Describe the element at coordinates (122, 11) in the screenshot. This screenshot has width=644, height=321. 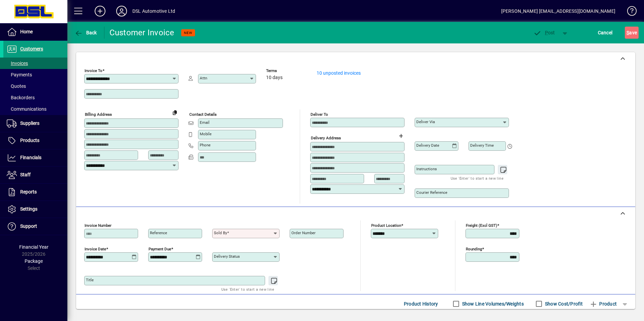
I see `button: Profile` at that location.